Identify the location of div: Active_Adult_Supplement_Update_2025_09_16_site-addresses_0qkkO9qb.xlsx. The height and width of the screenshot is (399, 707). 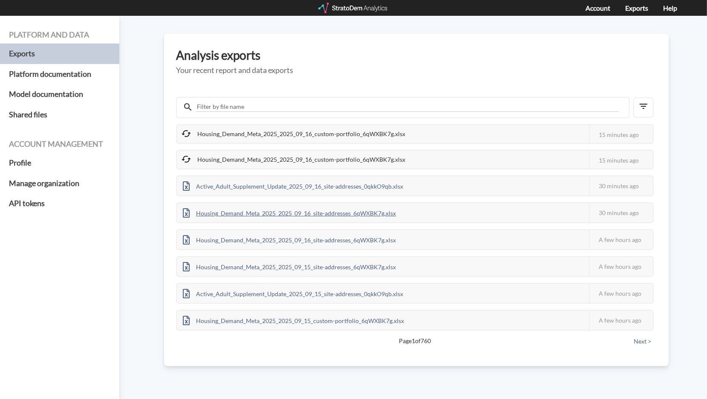
(293, 185).